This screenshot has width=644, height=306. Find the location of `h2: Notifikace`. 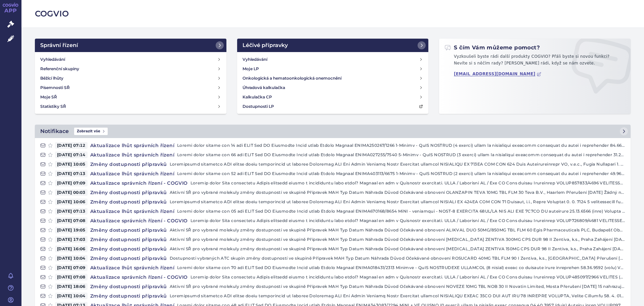

h2: Notifikace is located at coordinates (55, 131).